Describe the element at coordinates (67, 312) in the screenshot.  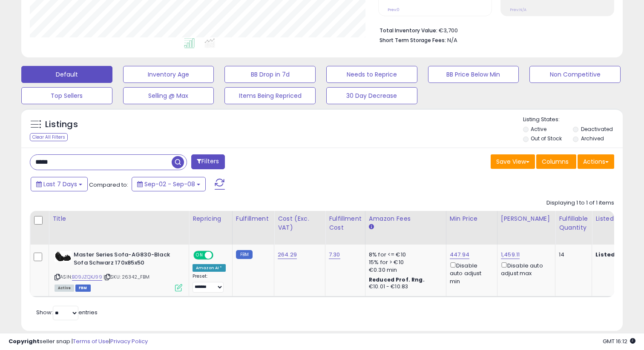
I see `span: Show: entries` at that location.